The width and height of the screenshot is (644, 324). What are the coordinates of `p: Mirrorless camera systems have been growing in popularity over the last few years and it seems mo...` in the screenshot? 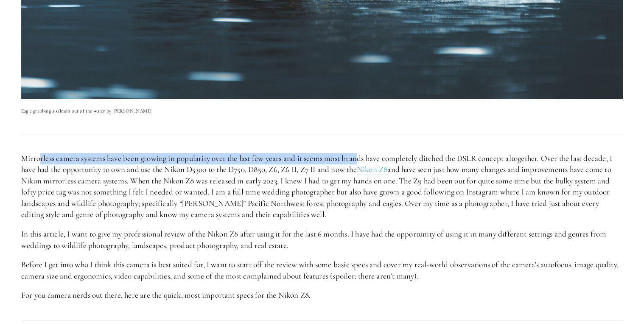 It's located at (322, 187).